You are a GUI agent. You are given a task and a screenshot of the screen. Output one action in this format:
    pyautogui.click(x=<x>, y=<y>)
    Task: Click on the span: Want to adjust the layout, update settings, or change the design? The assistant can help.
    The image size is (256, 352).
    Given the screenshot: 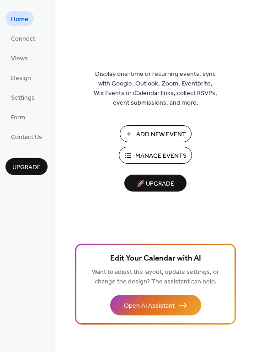 What is the action you would take?
    pyautogui.click(x=155, y=277)
    